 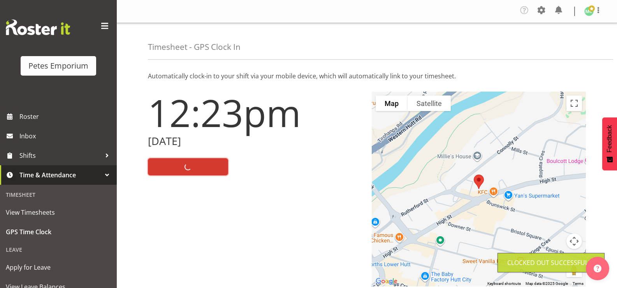 I want to click on a: Open this area in Google Maps (opens a new window), so click(x=387, y=281).